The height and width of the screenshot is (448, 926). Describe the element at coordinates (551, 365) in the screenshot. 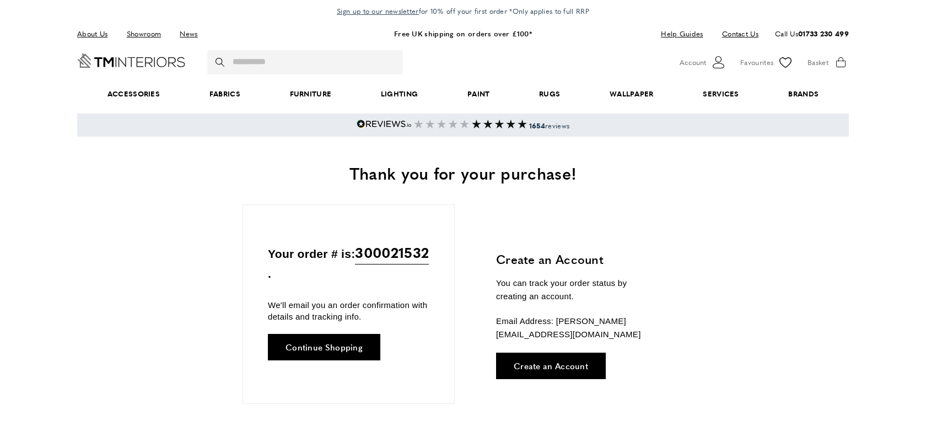

I see `span: Create an Account` at that location.